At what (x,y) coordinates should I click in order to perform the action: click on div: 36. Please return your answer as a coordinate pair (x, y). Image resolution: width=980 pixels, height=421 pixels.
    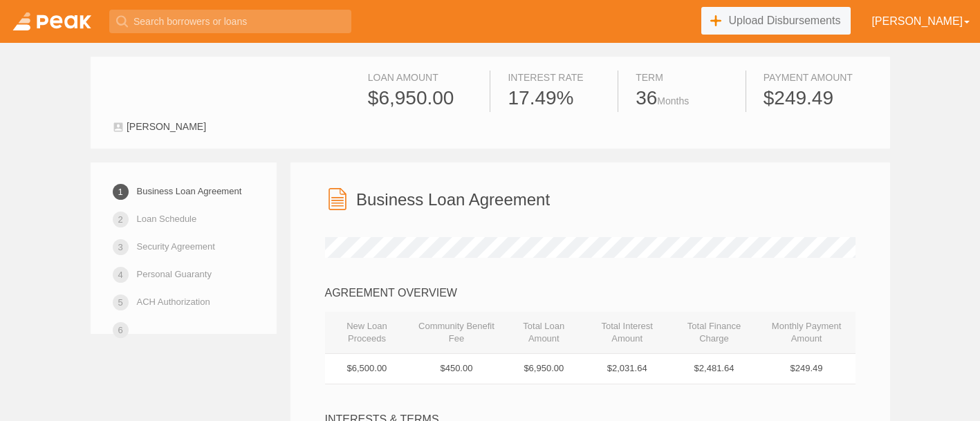
    Looking at the image, I should click on (688, 98).